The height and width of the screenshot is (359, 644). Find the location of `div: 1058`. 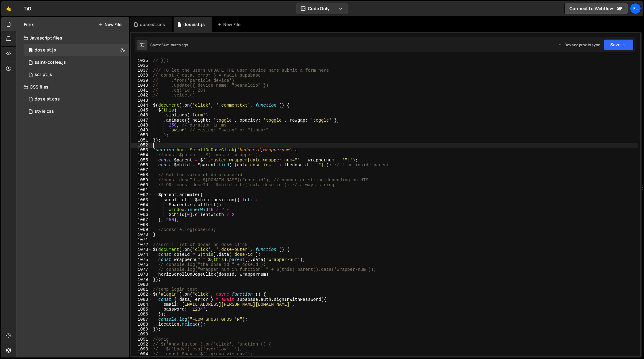

div: 1058 is located at coordinates (142, 175).